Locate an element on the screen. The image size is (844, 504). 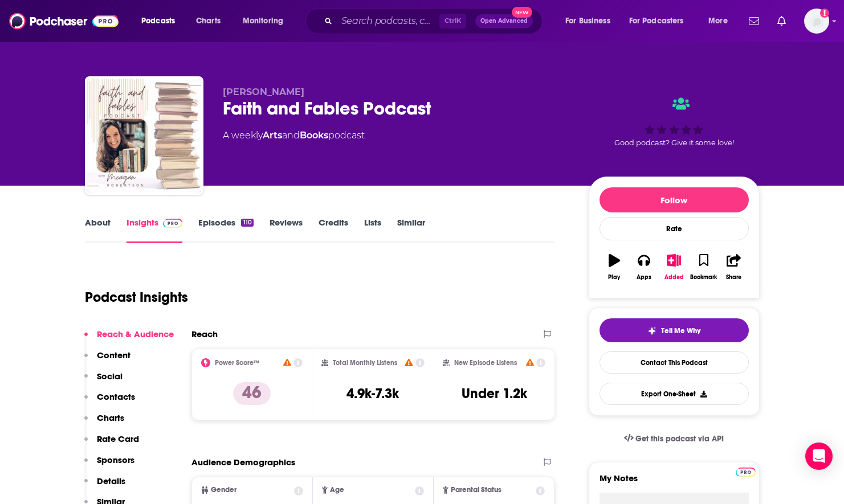
div: Good podcast? Give it some love! is located at coordinates (674, 122).